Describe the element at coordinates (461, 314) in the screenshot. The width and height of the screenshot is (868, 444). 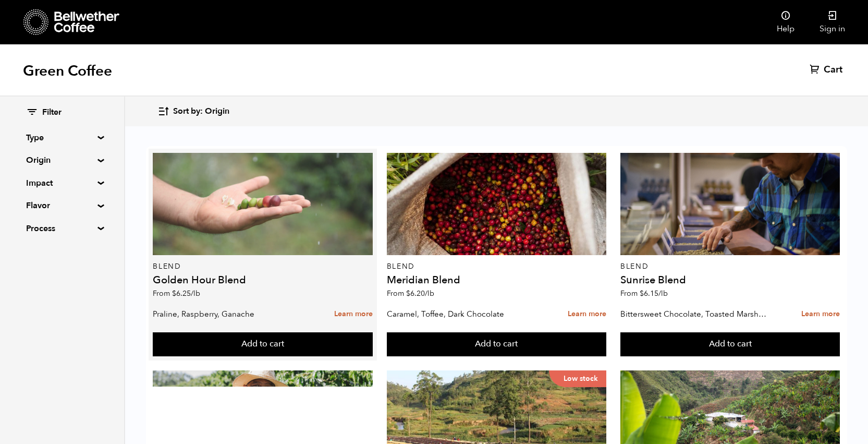
I see `p: Caramel, Toffee, Dark Chocolate` at that location.